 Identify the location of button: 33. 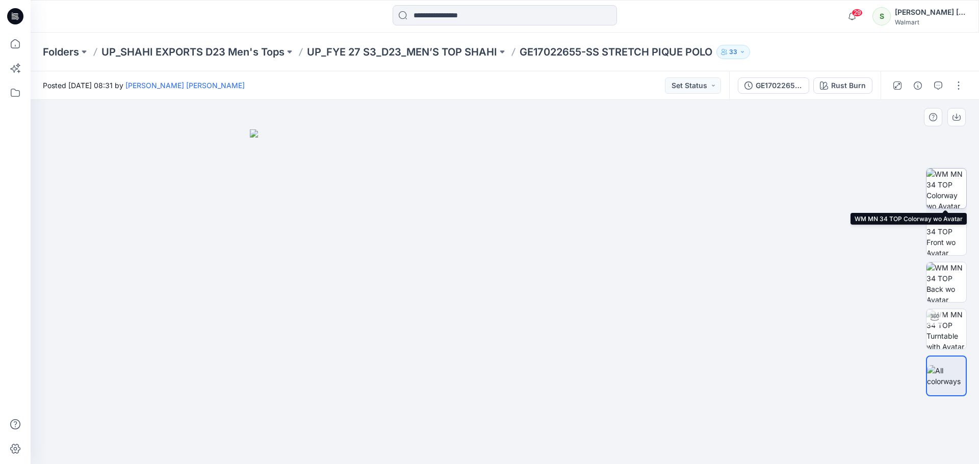
(733, 52).